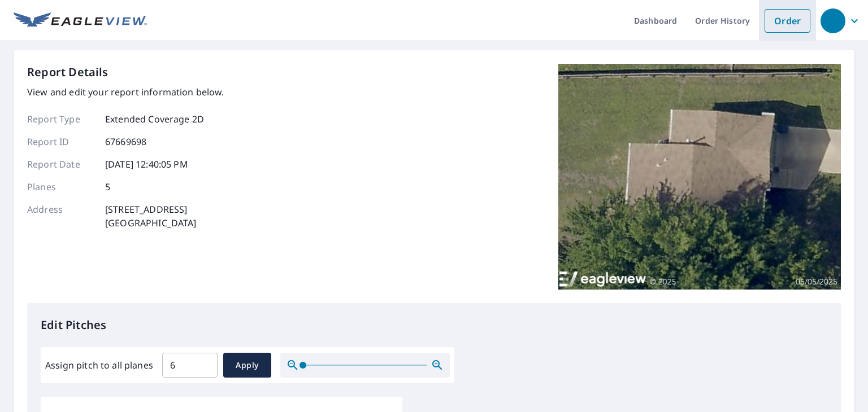  What do you see at coordinates (61, 142) in the screenshot?
I see `p: Report ID` at bounding box center [61, 142].